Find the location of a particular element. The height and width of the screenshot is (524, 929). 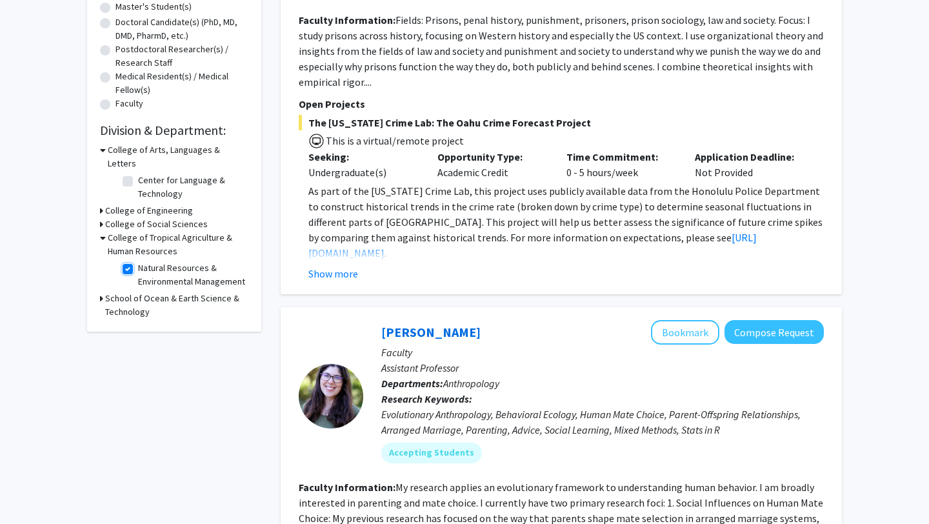

fg-read-more: Fields: Prisons, penal history, punishment, prisoners, prison sociology, law and society. Focus: ... is located at coordinates (560, 51).